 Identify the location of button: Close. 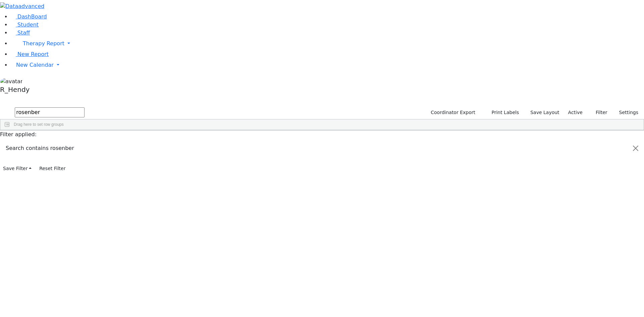
(636, 148).